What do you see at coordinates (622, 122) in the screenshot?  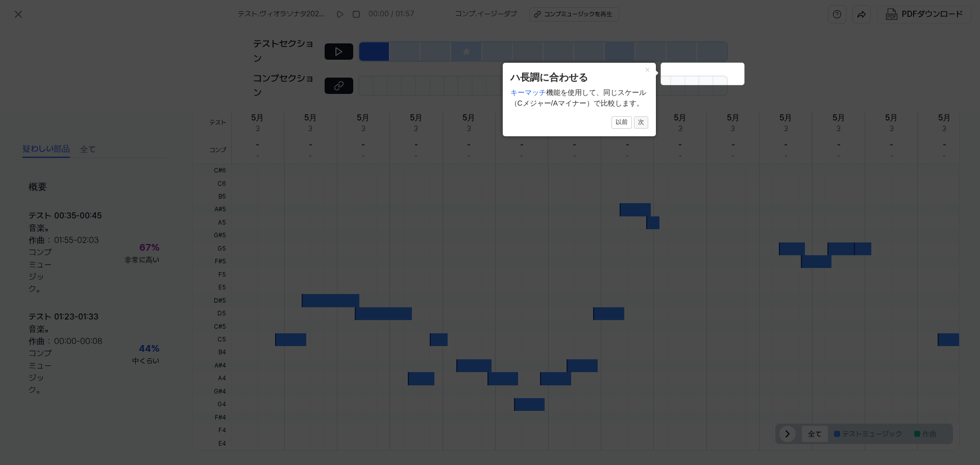 I see `font: 以前` at bounding box center [622, 122].